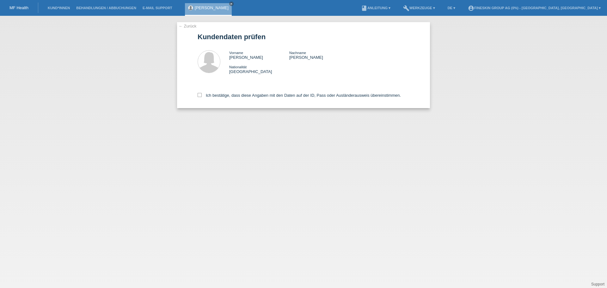 This screenshot has width=607, height=288. What do you see at coordinates (471, 8) in the screenshot?
I see `i: account_circle` at bounding box center [471, 8].